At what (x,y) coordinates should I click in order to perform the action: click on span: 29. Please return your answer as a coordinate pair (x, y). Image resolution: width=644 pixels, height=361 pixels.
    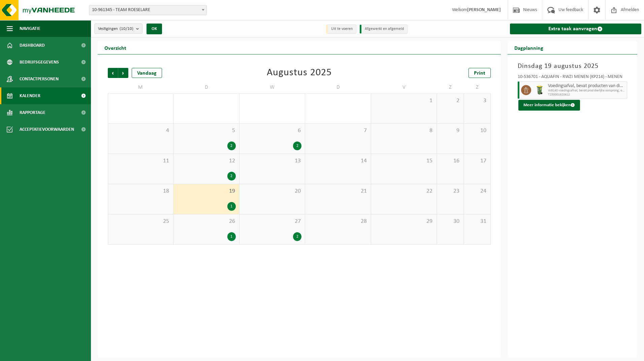
    Looking at the image, I should click on (404, 222).